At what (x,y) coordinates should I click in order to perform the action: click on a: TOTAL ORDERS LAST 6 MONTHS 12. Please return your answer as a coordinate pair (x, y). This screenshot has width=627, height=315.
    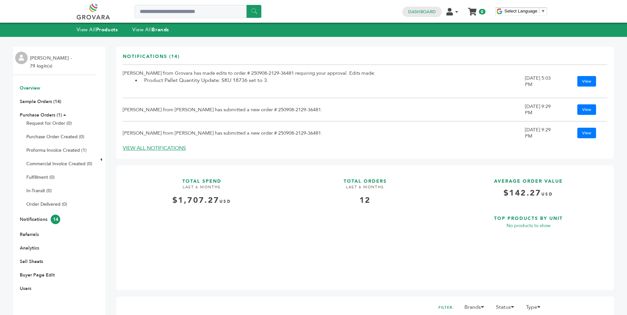
    Looking at the image, I should click on (365, 225).